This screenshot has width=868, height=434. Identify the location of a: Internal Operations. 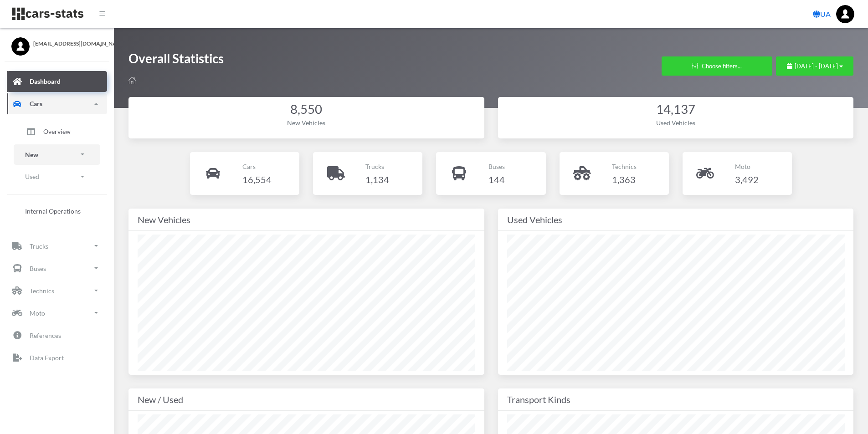
(57, 211).